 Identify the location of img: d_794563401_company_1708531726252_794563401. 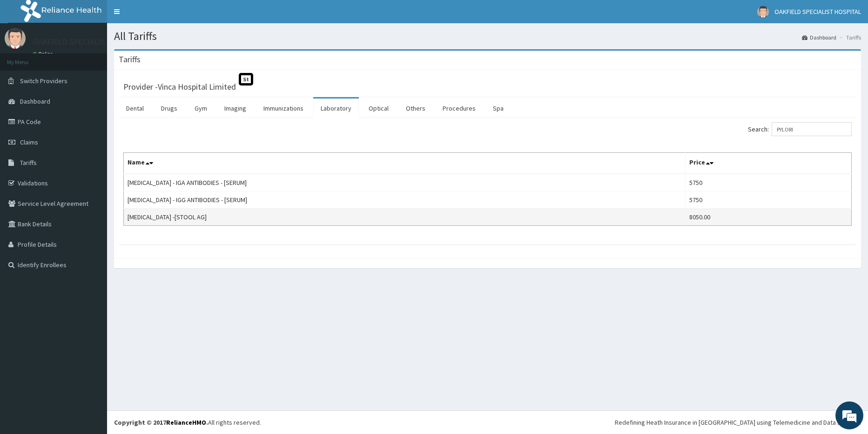
(28, 58).